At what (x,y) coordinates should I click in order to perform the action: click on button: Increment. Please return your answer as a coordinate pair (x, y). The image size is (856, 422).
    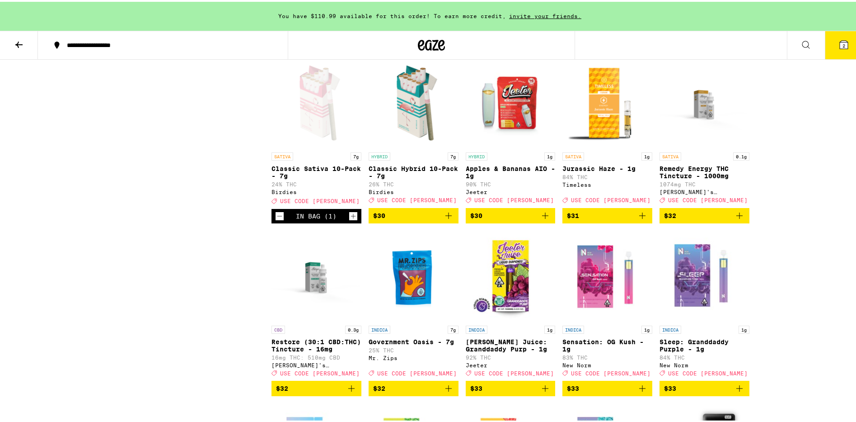
    Looking at the image, I should click on (353, 214).